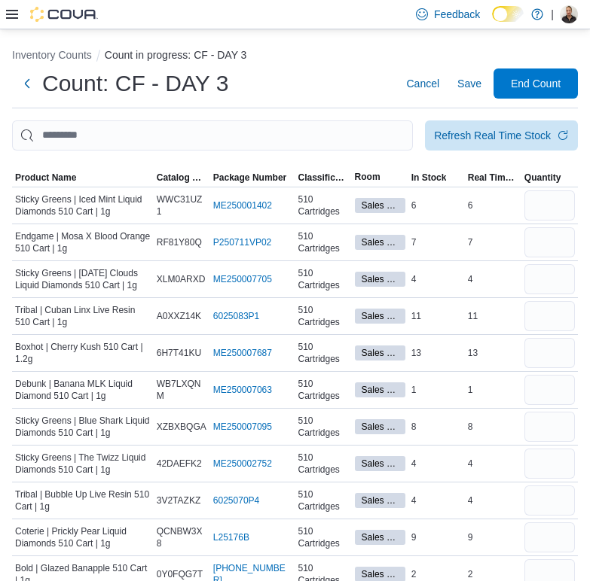  What do you see at coordinates (508, 14) in the screenshot?
I see `input: Dark Mode` at bounding box center [508, 14].